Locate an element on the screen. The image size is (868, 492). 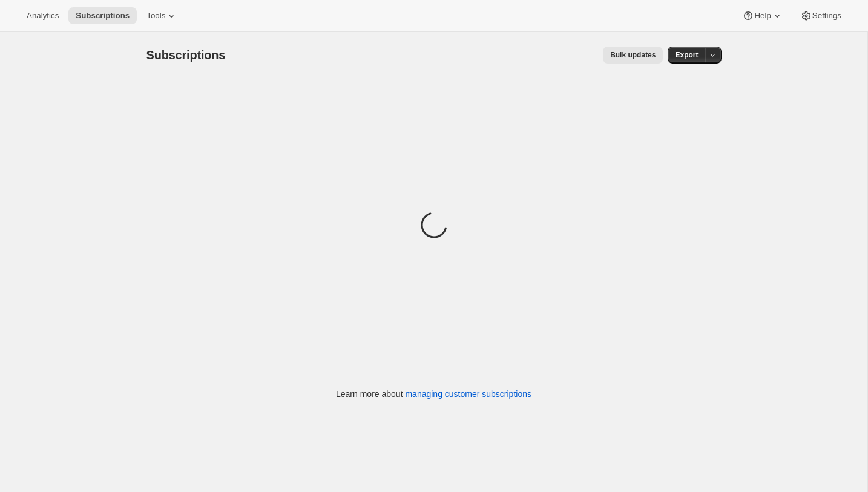
button: Settings is located at coordinates (821, 16).